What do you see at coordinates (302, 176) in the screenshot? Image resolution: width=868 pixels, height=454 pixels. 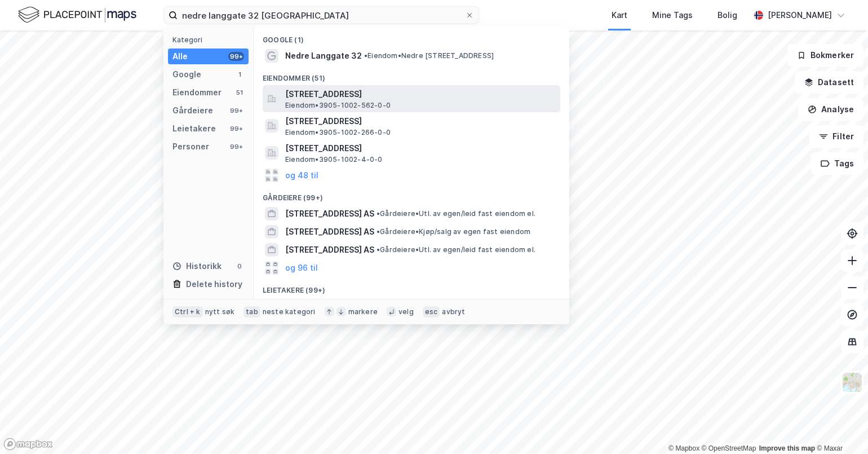 I see `button: og 48 til` at bounding box center [302, 176].